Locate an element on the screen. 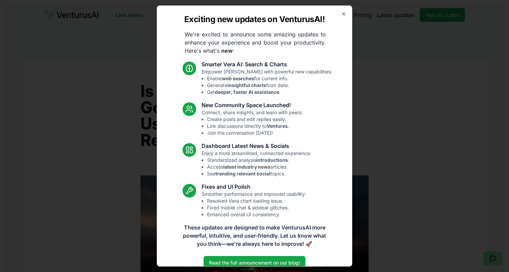  p: Connect, share insights, and learn with peers: is located at coordinates (252, 123).